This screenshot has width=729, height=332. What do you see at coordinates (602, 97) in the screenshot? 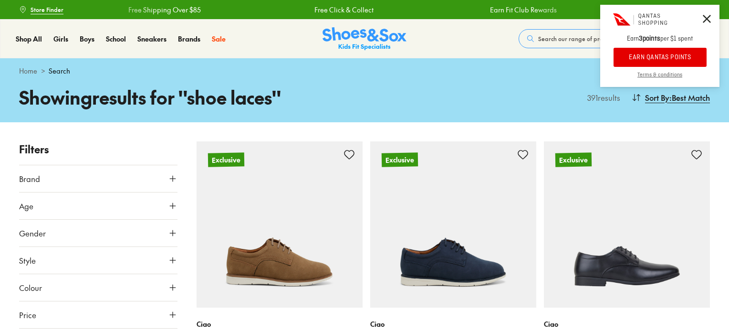
I see `p: 391 results` at bounding box center [602, 97].